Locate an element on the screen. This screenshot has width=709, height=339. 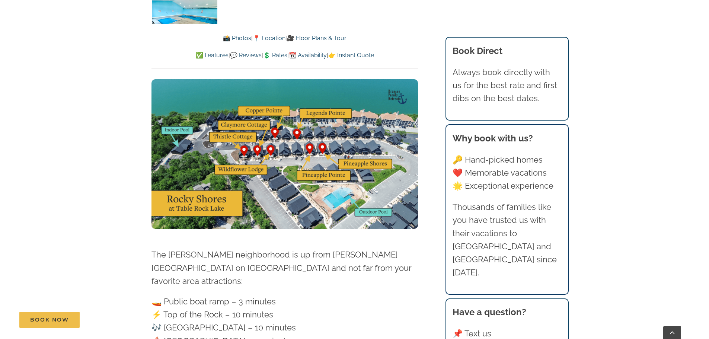
span: Book Now is located at coordinates (50, 320).